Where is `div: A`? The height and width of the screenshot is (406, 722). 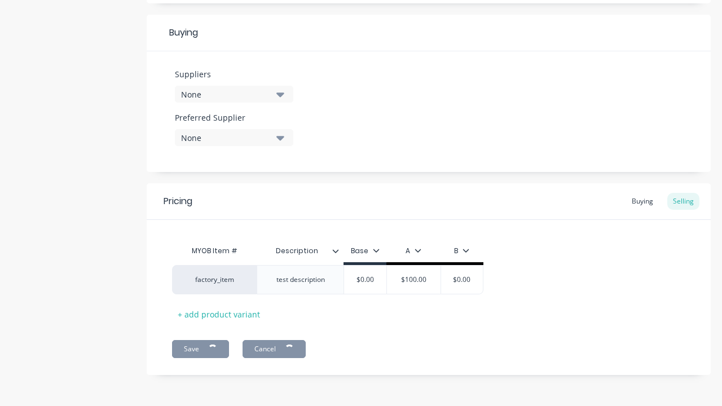
div: A is located at coordinates (413, 251).